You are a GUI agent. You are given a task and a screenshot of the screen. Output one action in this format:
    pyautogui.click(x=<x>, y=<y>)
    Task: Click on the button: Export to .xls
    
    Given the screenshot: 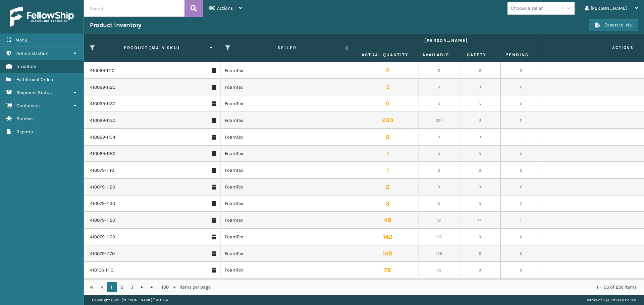 What is the action you would take?
    pyautogui.click(x=613, y=25)
    